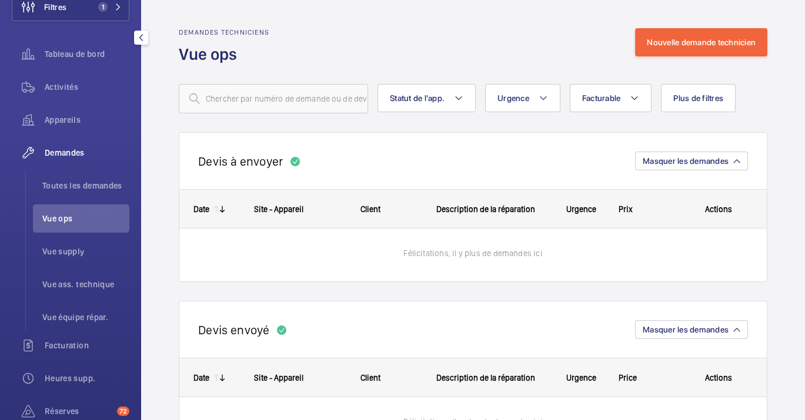 The height and width of the screenshot is (420, 805). I want to click on span: Demandes, so click(87, 153).